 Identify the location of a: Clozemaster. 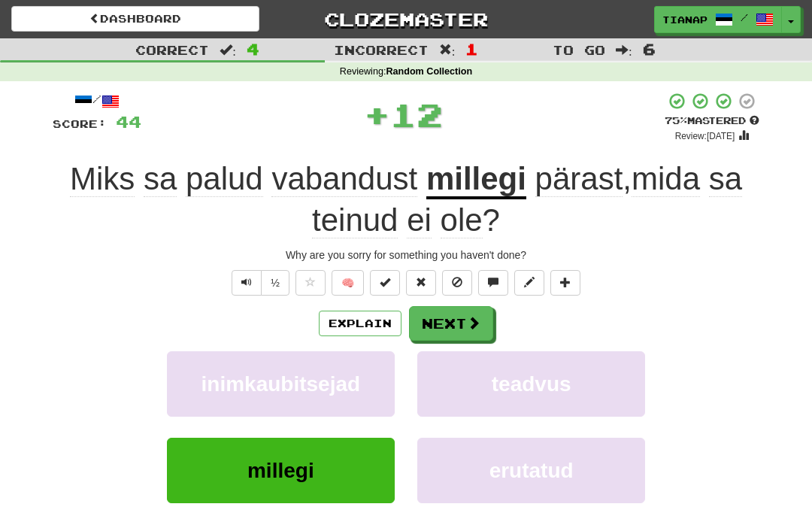
(406, 19).